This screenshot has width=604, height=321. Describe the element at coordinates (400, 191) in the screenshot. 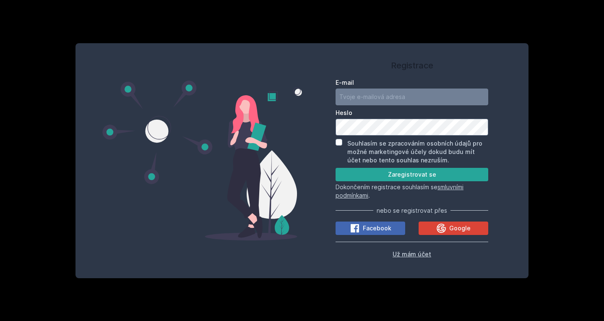

I see `span: smluvními podmínkami` at that location.